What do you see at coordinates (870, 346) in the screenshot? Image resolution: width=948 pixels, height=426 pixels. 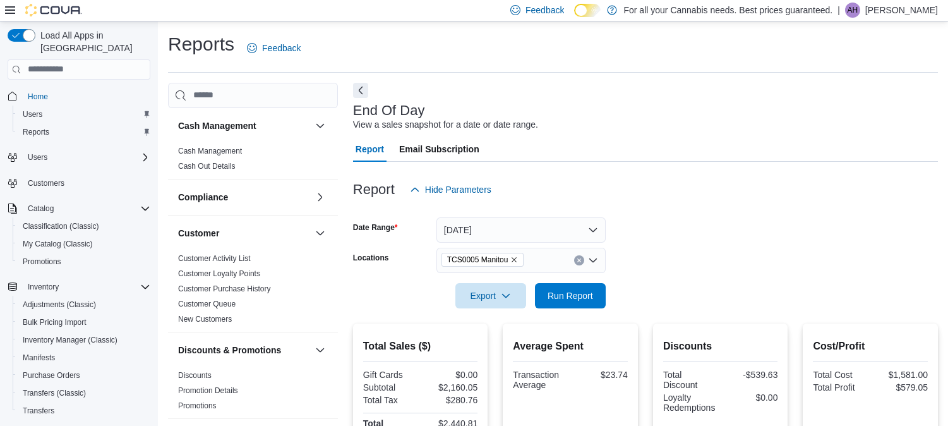 I see `h2: Cost/Profit` at bounding box center [870, 346].